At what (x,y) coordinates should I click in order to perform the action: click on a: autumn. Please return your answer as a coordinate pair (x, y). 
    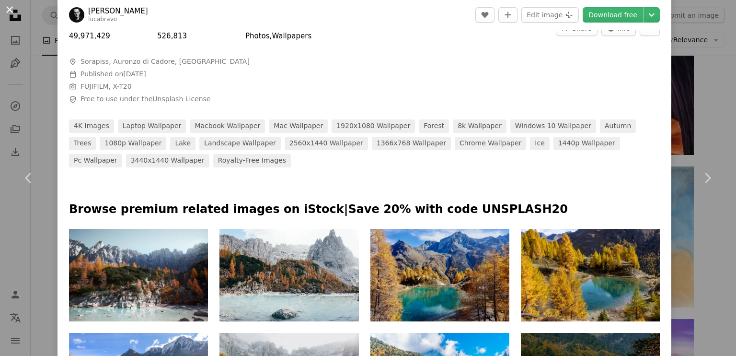
    Looking at the image, I should click on (618, 126).